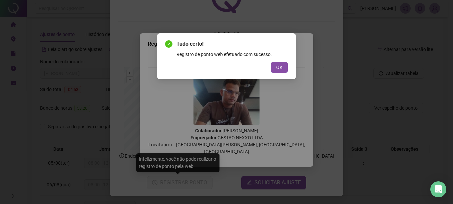  What do you see at coordinates (438, 189) in the screenshot?
I see `div: Open Intercom Messenger` at bounding box center [438, 189].